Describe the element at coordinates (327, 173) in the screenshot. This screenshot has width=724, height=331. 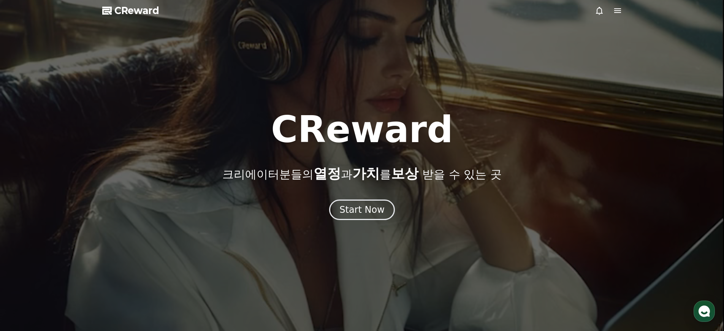
I see `span: 열정` at that location.